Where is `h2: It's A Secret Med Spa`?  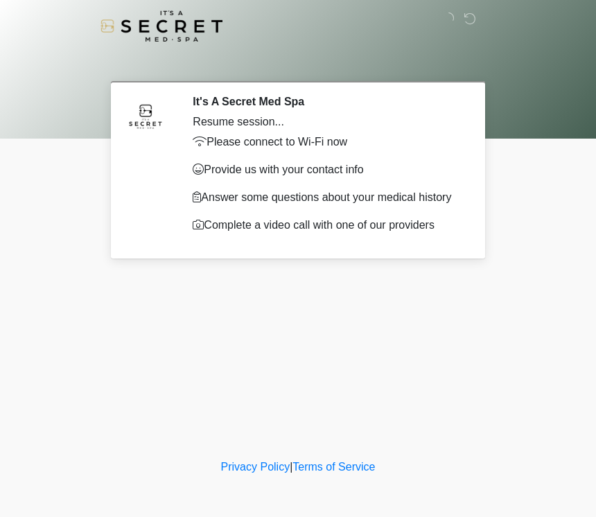 h2: It's A Secret Med Spa is located at coordinates (327, 101).